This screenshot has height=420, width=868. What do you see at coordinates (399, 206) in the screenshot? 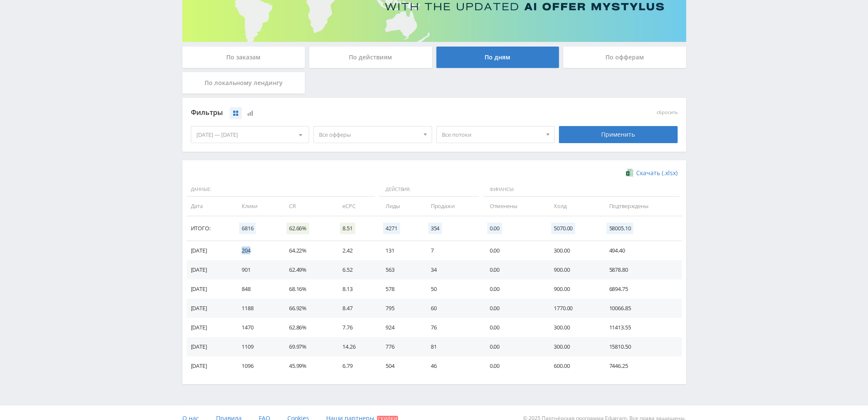
I see `td: Лиды` at bounding box center [399, 206].